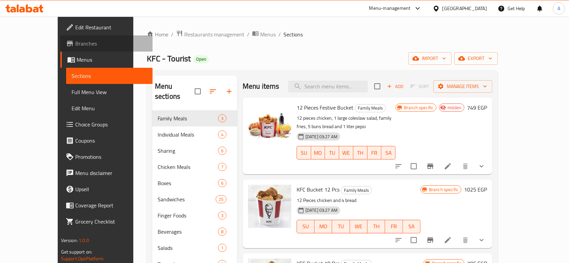 The height and width of the screenshot is (263, 569). Describe the element at coordinates (109, 108) in the screenshot. I see `a: Edit Menu` at that location.